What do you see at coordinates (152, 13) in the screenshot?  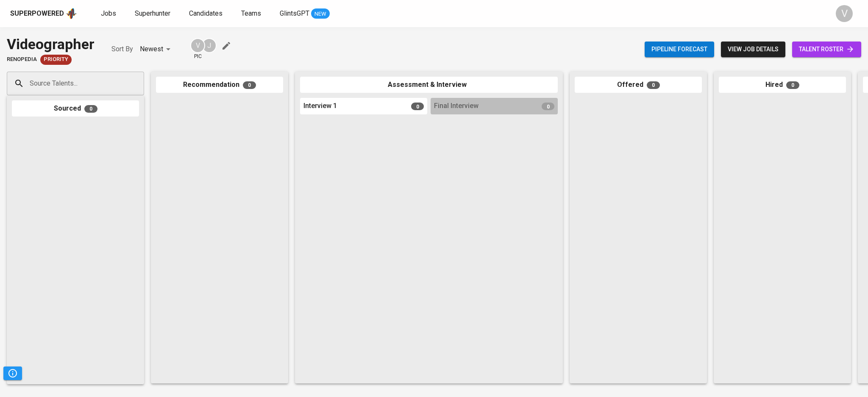 I see `span: Superhunter` at bounding box center [152, 13].